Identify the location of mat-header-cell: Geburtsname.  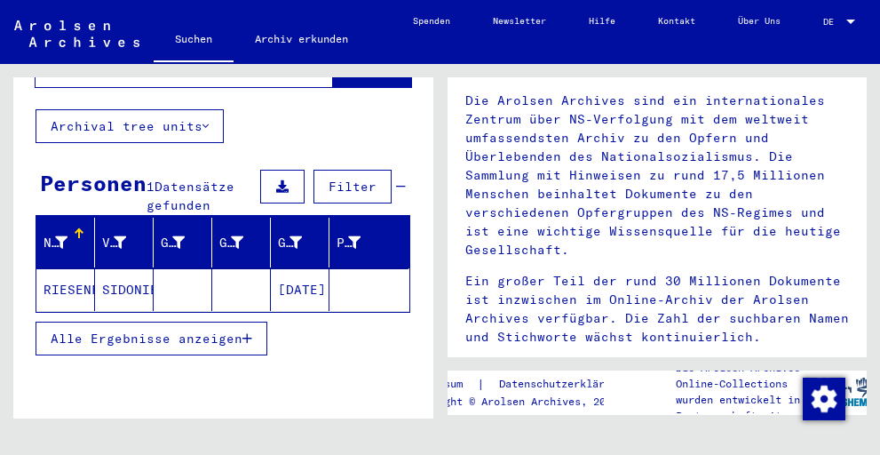
(183, 242).